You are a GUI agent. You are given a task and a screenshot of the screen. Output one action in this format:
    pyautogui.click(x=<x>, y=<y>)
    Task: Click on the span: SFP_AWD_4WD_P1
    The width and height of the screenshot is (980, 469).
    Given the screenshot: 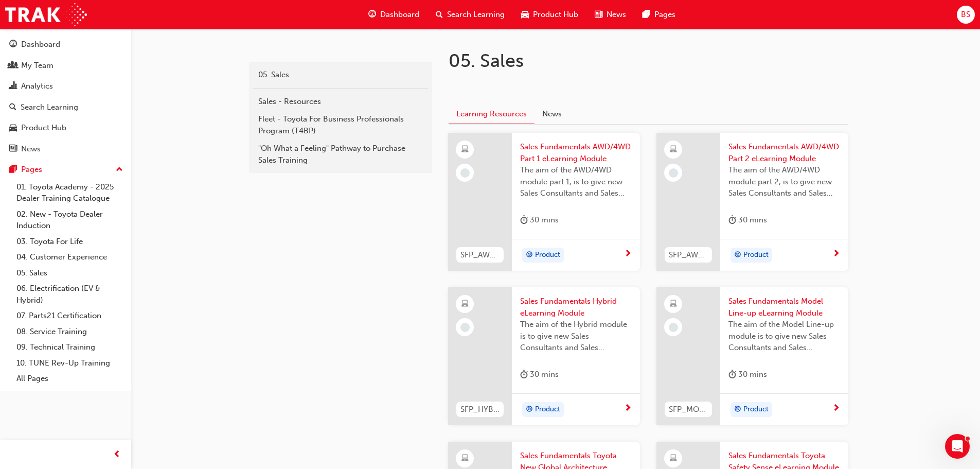 What is the action you would take?
    pyautogui.click(x=480, y=254)
    